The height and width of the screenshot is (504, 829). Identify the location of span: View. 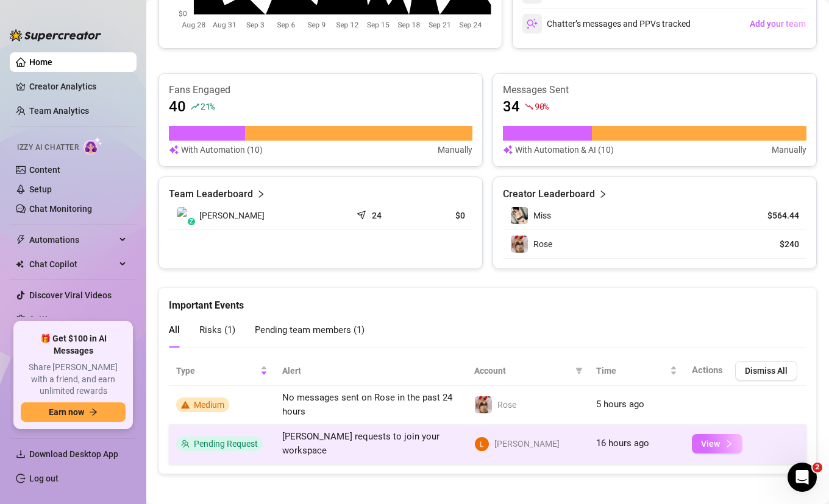
(710, 444).